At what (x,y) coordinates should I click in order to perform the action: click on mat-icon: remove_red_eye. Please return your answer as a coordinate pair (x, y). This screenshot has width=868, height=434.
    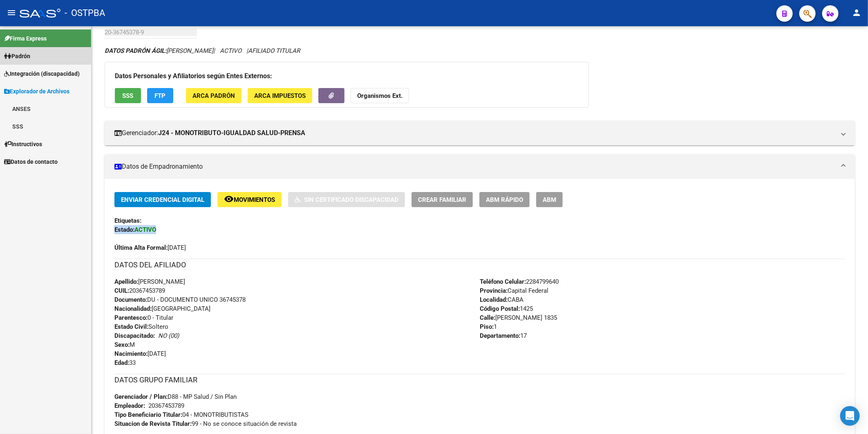
    Looking at the image, I should click on (229, 199).